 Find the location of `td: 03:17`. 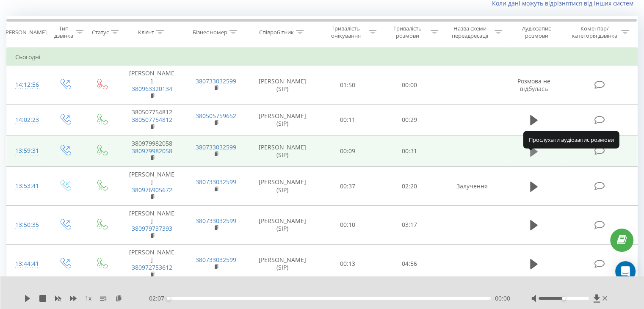

td: 03:17 is located at coordinates (409, 225).